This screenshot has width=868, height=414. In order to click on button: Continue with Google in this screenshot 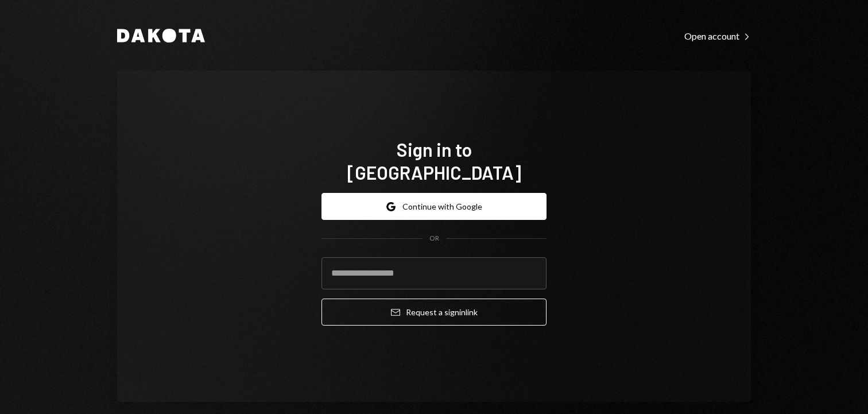, I will do `click(434, 206)`.